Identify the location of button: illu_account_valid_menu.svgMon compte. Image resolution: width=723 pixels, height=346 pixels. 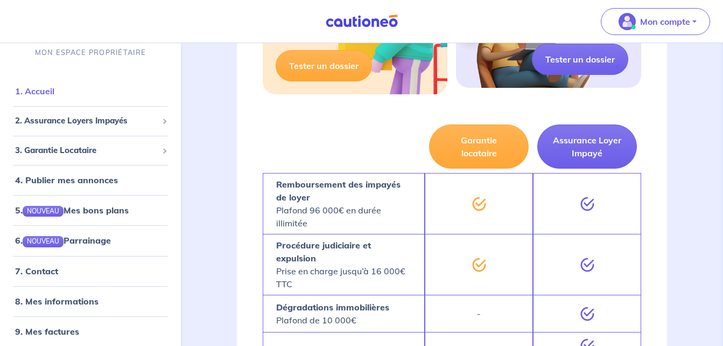
(655, 22).